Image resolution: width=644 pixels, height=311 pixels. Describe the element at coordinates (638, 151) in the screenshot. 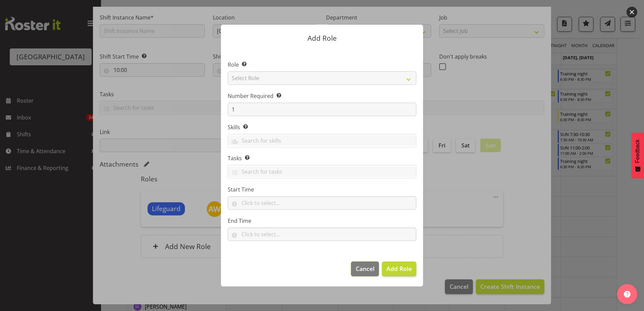

I see `span: Feedback` at that location.